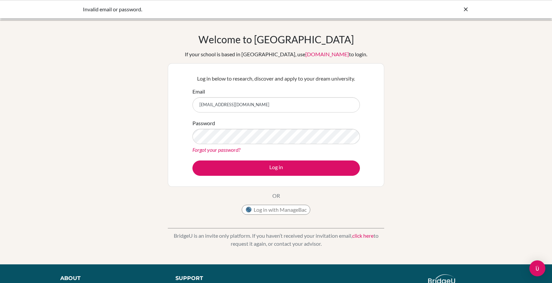  I want to click on button: Log in, so click(276, 168).